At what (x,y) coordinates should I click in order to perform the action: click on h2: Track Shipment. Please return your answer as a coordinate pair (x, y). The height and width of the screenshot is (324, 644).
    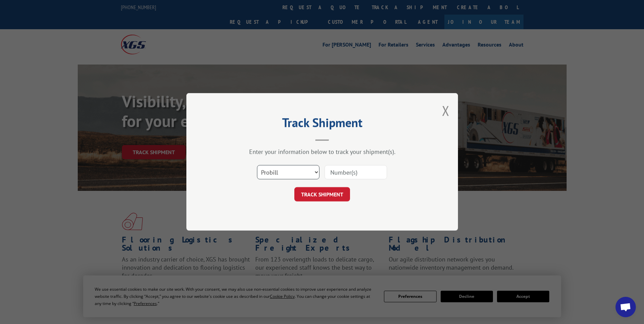
    Looking at the image, I should click on (322, 124).